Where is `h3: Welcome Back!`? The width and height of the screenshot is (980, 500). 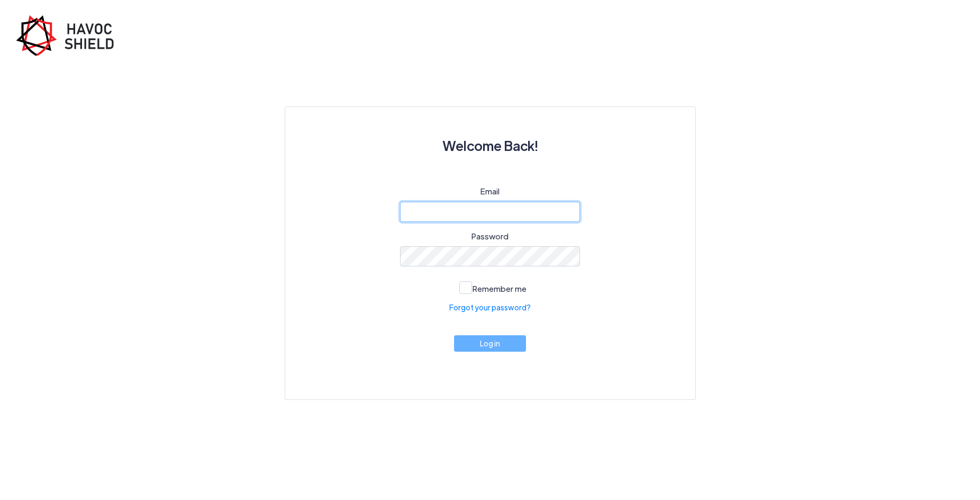 h3: Welcome Back! is located at coordinates (490, 146).